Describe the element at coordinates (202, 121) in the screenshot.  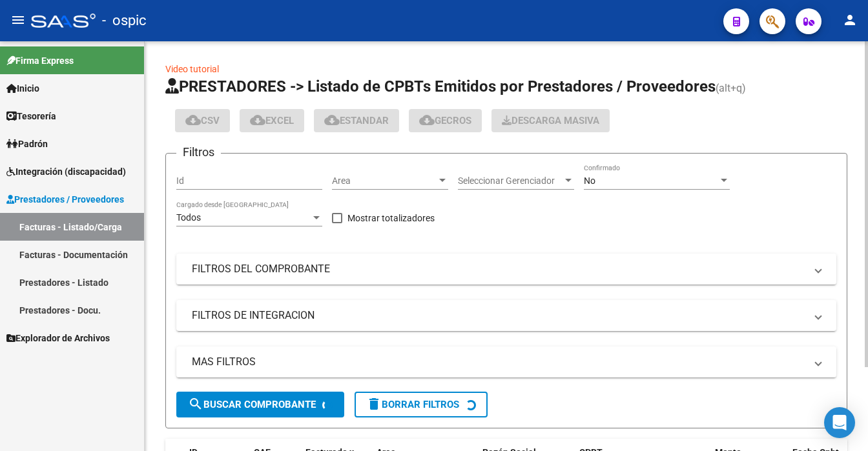
I see `span: CSV` at that location.